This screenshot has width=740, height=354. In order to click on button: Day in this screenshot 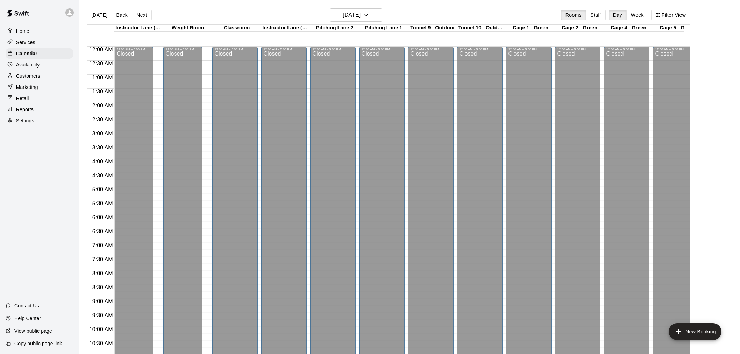, I will do `click(618, 15)`.